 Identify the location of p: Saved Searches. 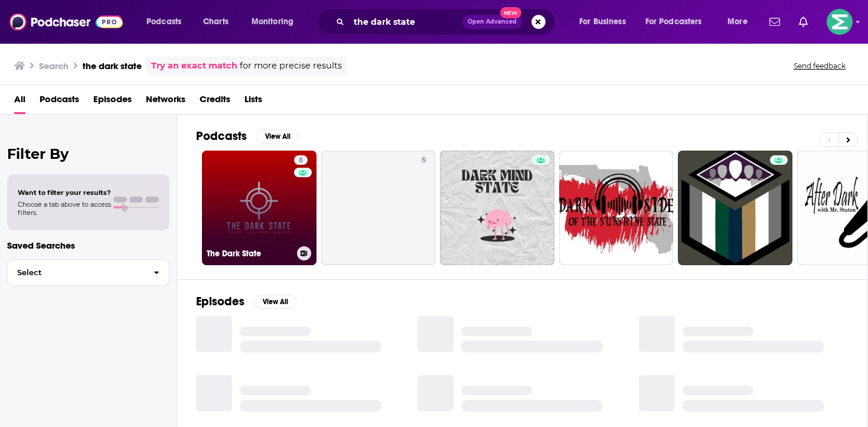
(88, 245).